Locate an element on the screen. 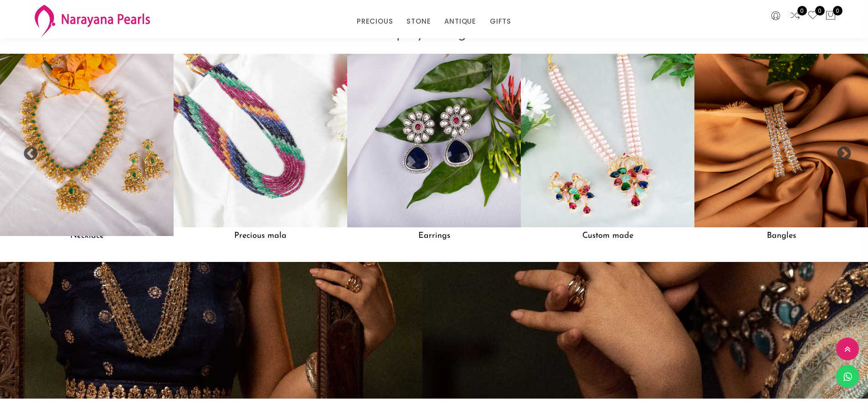 The image size is (868, 415). img: Bangles is located at coordinates (781, 140).